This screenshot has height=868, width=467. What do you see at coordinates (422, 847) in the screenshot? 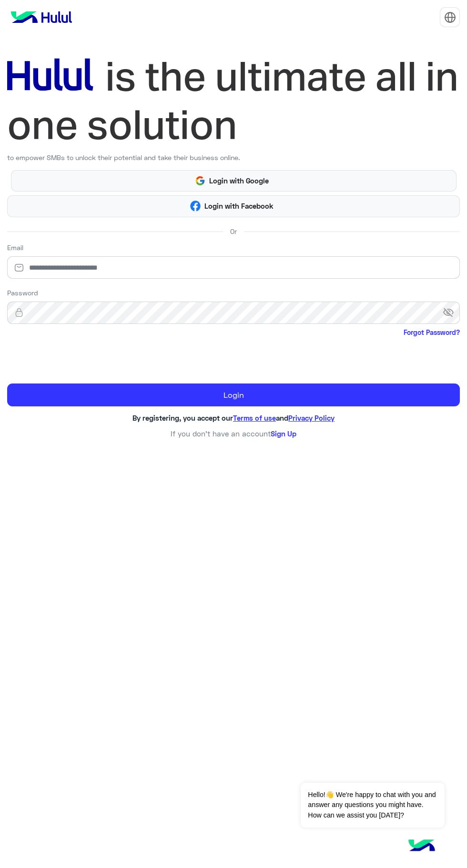
I see `img: hulul-logo.png` at bounding box center [422, 847].